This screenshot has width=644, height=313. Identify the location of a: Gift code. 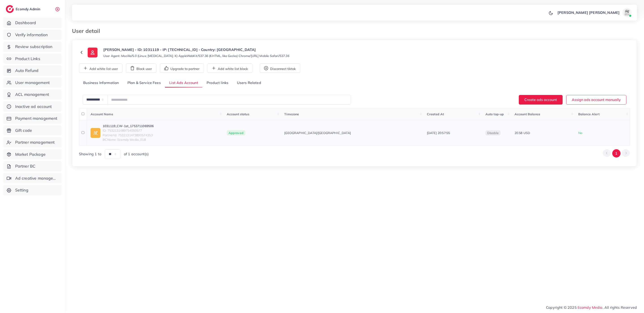
(33, 130).